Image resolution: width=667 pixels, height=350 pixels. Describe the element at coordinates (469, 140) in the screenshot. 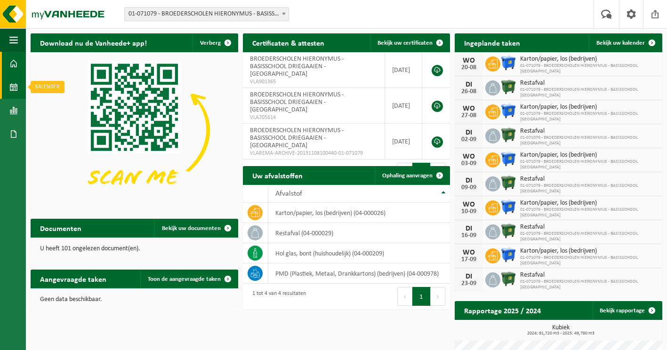

I see `div: 02-09` at that location.